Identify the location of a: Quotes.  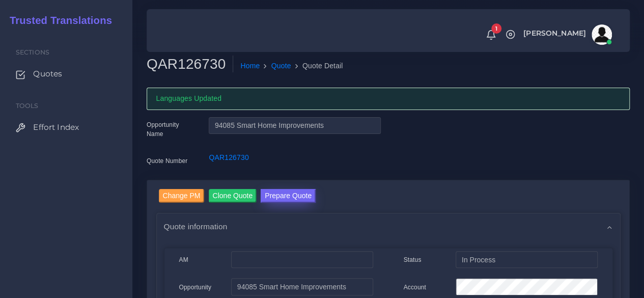
(66, 74).